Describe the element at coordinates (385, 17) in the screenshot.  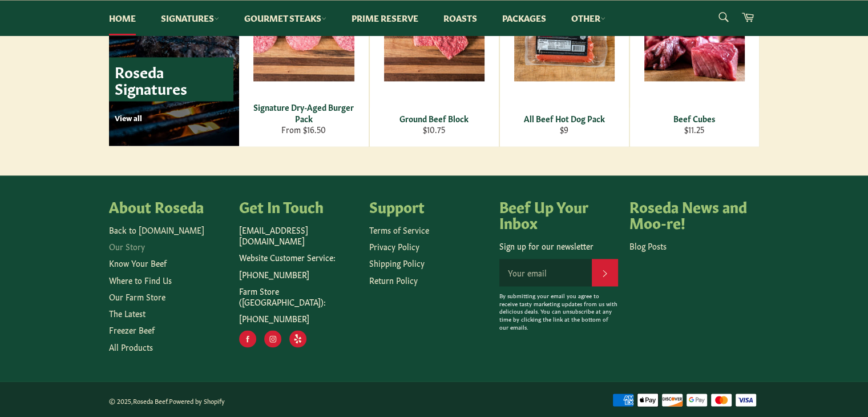
I see `a: Prime Reserve` at that location.